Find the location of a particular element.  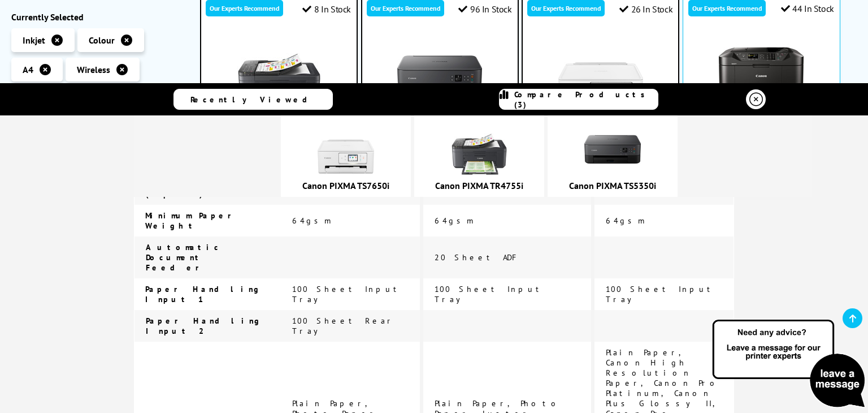

span: Wireless is located at coordinates (93, 70).